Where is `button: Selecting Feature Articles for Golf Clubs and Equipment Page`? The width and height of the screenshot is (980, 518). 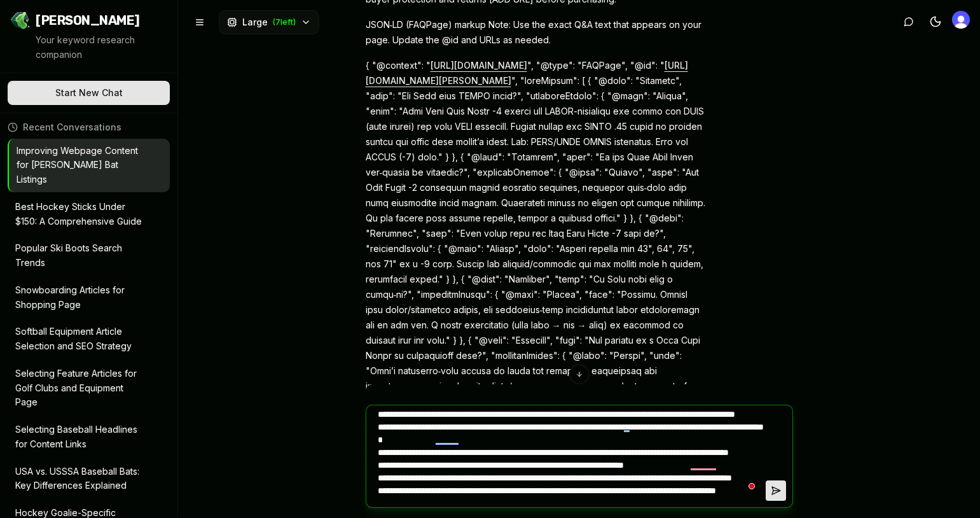
button: Selecting Feature Articles for Golf Clubs and Equipment Page is located at coordinates (88, 388).